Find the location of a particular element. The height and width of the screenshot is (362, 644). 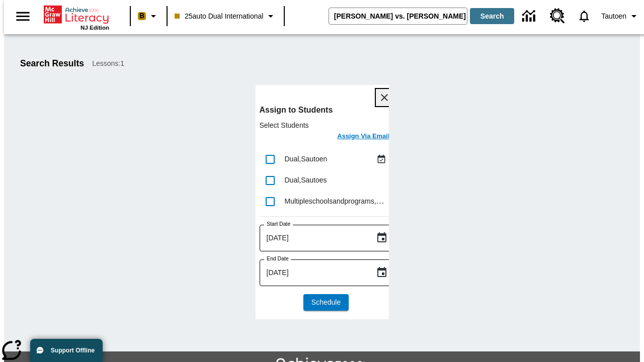

button: Assign Via Email is located at coordinates (363, 137).